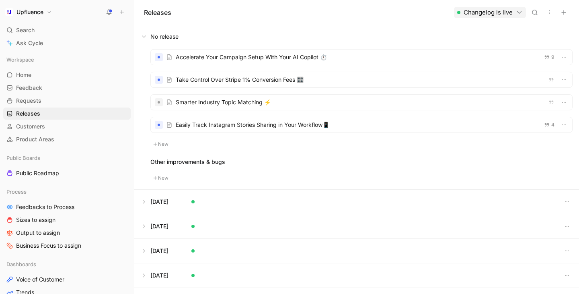  Describe the element at coordinates (31, 126) in the screenshot. I see `span: Customers` at that location.